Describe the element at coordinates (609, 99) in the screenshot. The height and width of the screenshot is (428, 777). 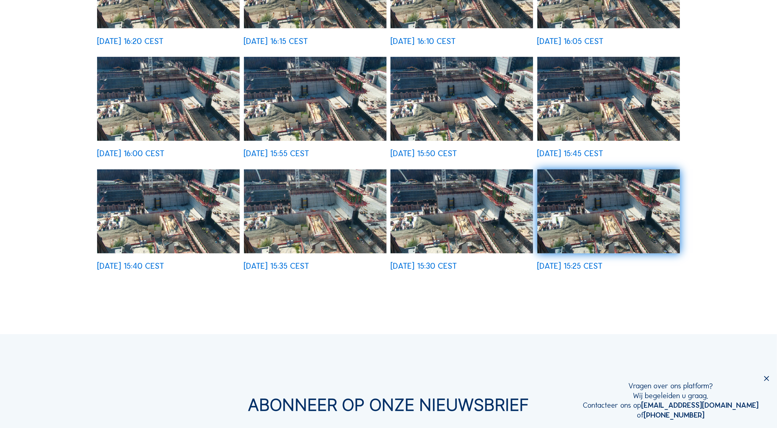
I see `img: image_52637594` at that location.